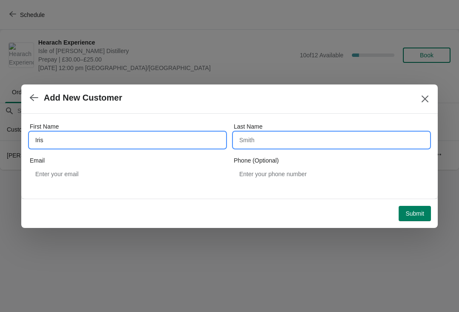 The width and height of the screenshot is (459, 312). What do you see at coordinates (256, 161) in the screenshot?
I see `label: Phone (Optional)` at bounding box center [256, 161].